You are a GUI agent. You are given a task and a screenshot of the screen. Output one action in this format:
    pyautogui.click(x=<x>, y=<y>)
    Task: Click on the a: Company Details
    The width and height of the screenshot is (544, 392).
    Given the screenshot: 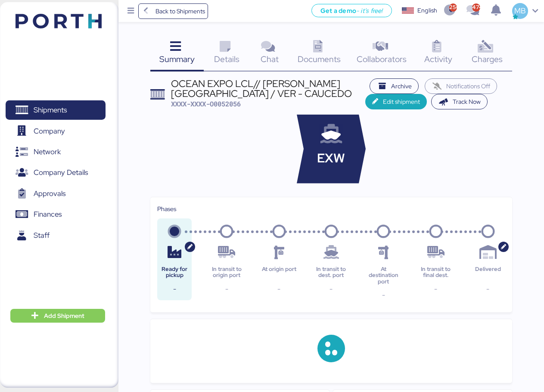 What is the action you would take?
    pyautogui.click(x=55, y=172)
    